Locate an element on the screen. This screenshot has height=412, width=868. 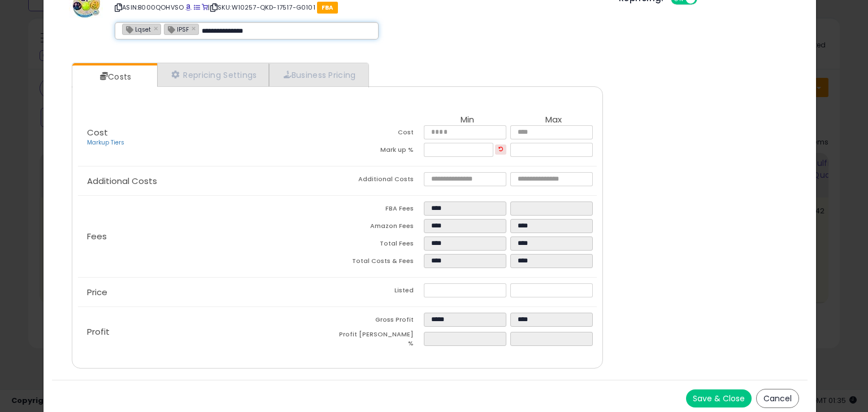
td: Listed is located at coordinates (380, 292).